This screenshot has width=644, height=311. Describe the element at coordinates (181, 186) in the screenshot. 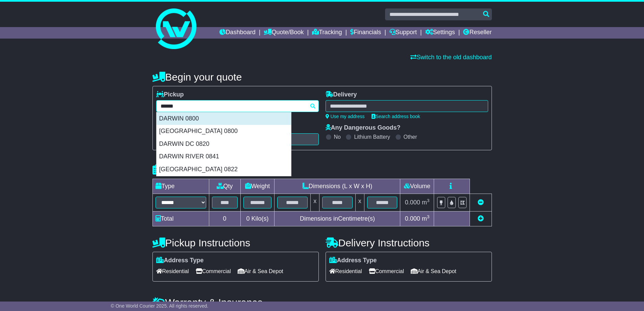

I see `td: Type` at that location.